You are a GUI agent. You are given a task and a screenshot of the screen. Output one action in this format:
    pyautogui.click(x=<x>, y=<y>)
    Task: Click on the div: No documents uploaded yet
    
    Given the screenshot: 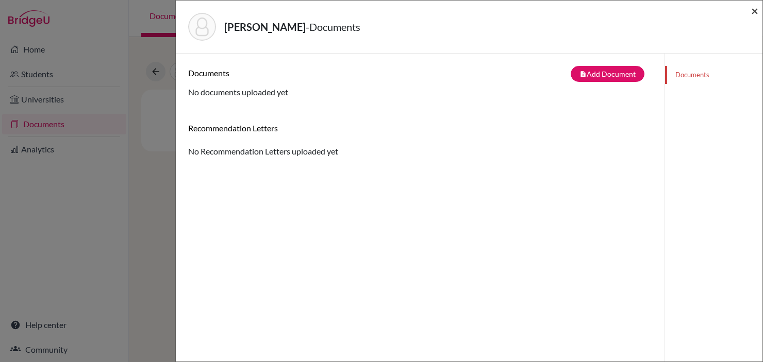 What is the action you would take?
    pyautogui.click(x=420, y=82)
    